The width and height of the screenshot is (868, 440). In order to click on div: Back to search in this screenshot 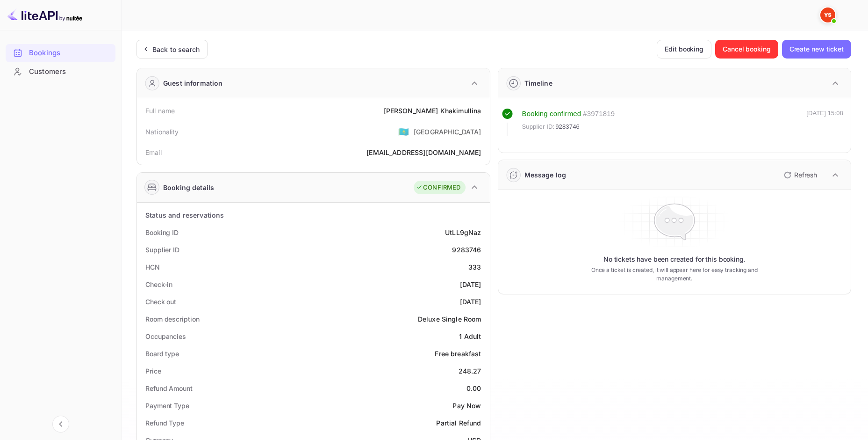, I will do `click(176, 49)`.